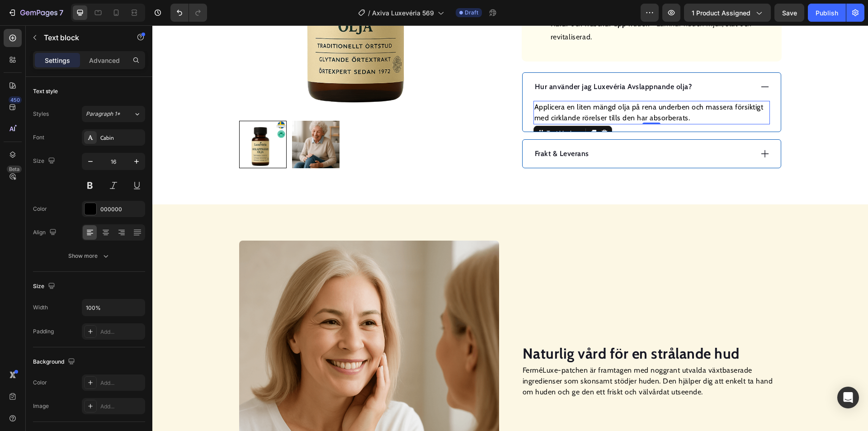  I want to click on div: Font, so click(38, 137).